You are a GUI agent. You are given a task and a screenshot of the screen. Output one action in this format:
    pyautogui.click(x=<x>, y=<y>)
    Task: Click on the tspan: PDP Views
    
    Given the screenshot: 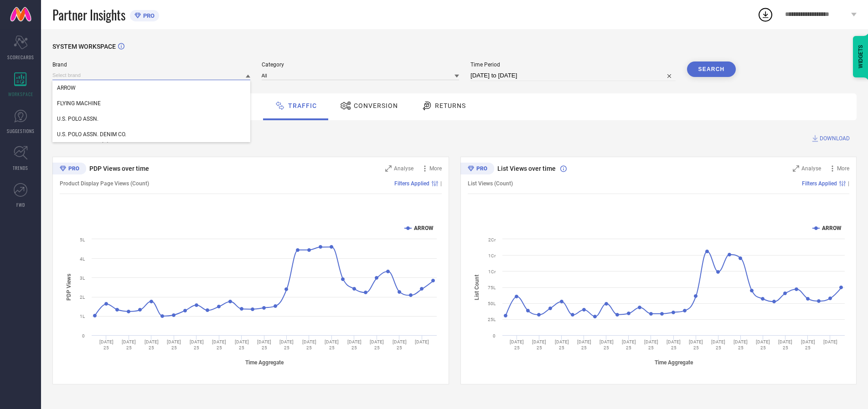 What is the action you would take?
    pyautogui.click(x=69, y=287)
    